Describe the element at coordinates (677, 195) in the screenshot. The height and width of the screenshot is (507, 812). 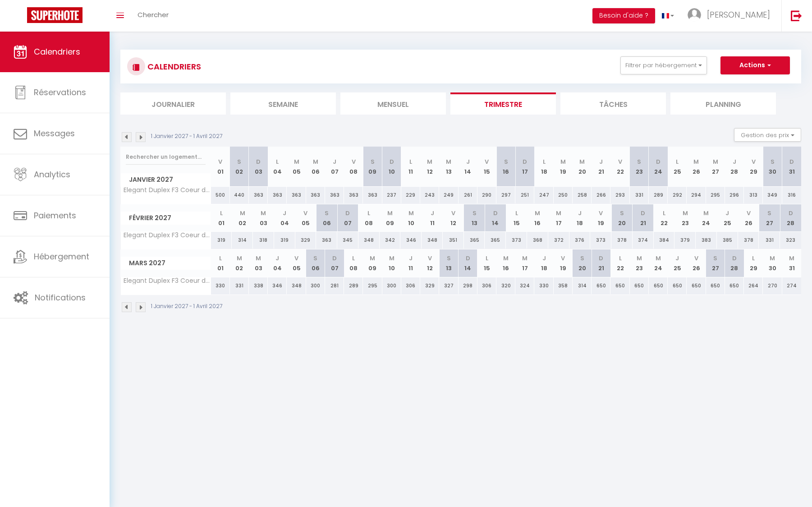
I see `div: 292` at that location.